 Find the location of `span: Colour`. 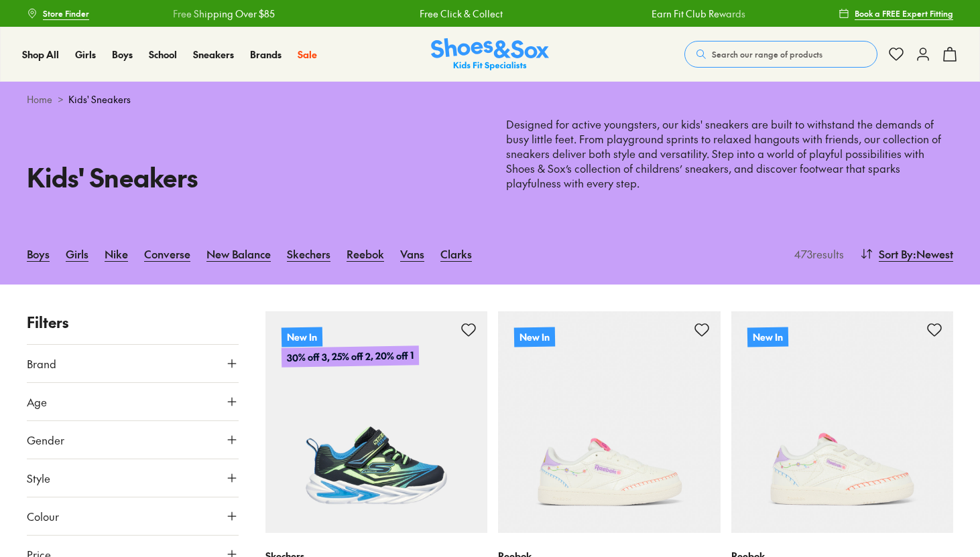

span: Colour is located at coordinates (43, 516).